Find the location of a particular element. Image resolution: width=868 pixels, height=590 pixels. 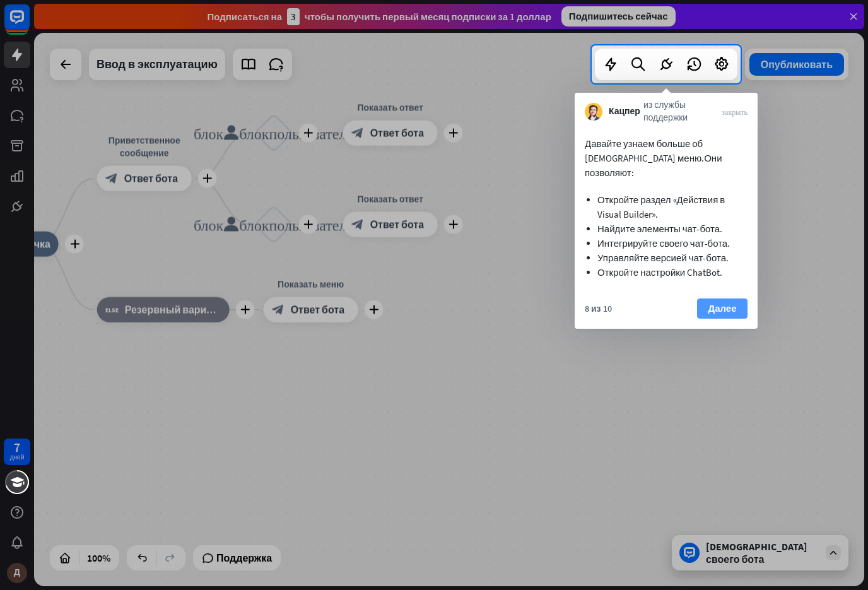

ya-tr-span: Откройте раздел «Действия в Visual Builder». is located at coordinates (662, 207).